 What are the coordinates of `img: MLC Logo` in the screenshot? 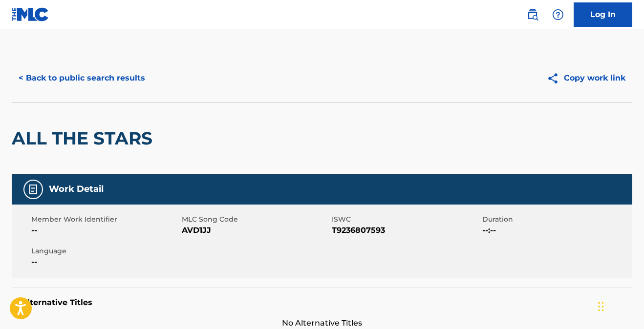 It's located at (30, 14).